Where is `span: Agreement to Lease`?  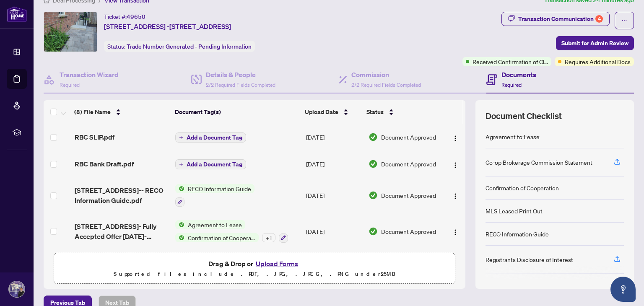
span: Agreement to Lease is located at coordinates (215, 224).